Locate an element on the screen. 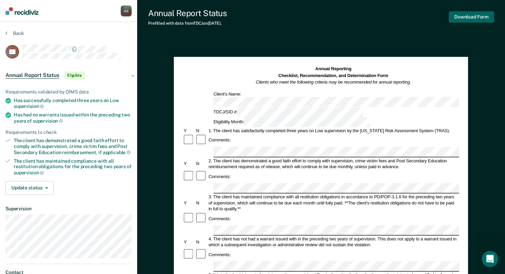  div: 2. The client has demonstrated a good faith effort to comply with supervision, crime victim fees ... is located at coordinates (334, 164).